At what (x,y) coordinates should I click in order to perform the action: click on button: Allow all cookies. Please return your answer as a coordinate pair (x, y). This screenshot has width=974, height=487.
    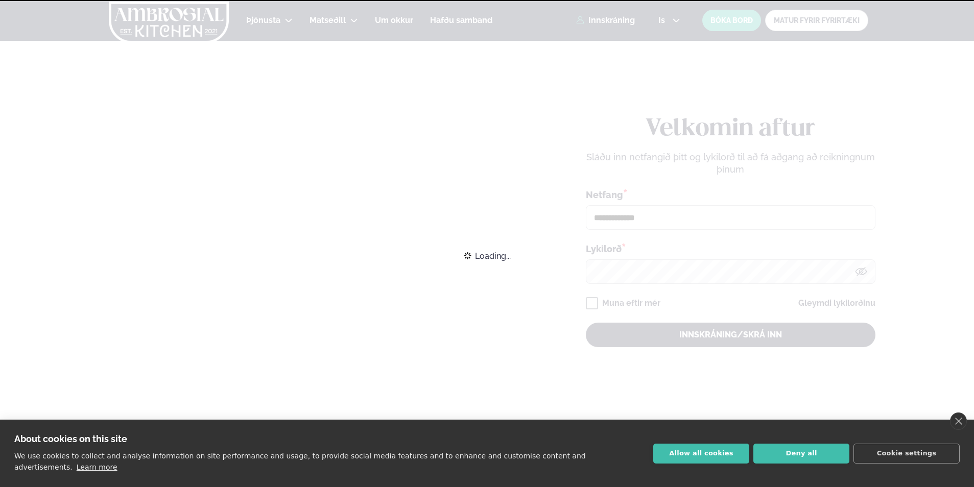
    Looking at the image, I should click on (701, 454).